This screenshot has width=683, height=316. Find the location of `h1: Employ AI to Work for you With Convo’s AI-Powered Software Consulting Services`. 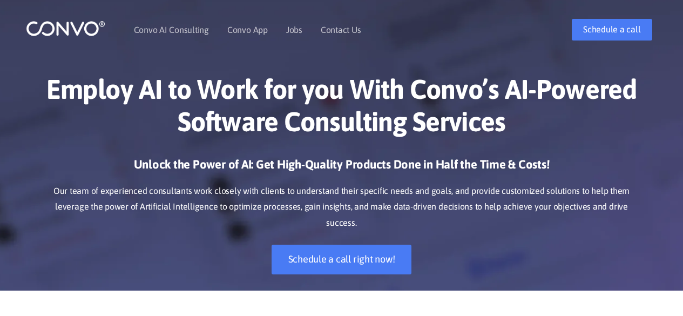

h1: Employ AI to Work for you With Convo’s AI-Powered Software Consulting Services is located at coordinates (342, 109).